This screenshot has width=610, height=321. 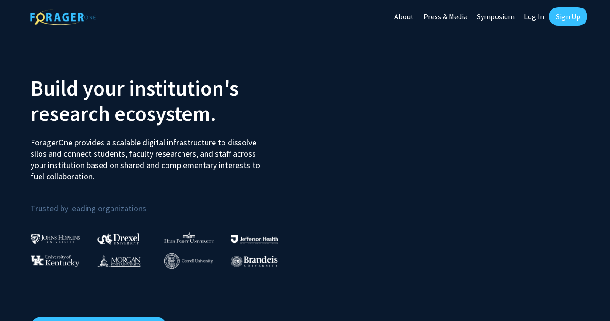 What do you see at coordinates (568, 16) in the screenshot?
I see `a: Sign Up` at bounding box center [568, 16].